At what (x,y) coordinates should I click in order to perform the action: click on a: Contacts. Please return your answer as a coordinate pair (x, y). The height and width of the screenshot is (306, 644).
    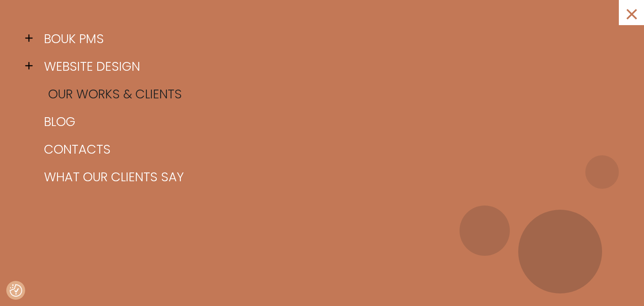
    Looking at the image, I should click on (329, 150).